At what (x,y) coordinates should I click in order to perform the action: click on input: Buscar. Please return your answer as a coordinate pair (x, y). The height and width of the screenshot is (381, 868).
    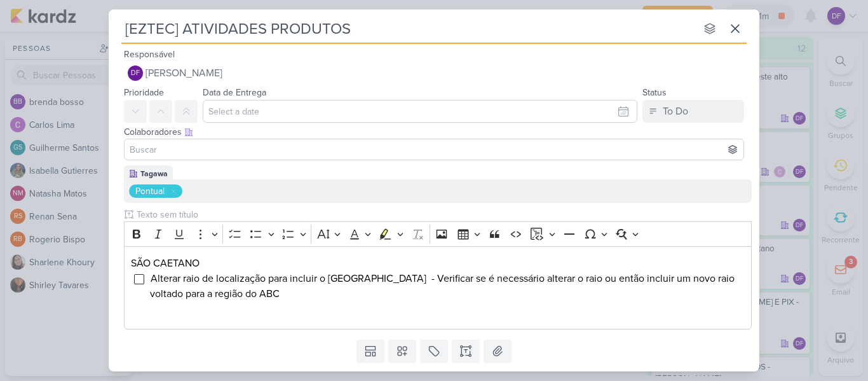
    Looking at the image, I should click on (434, 149).